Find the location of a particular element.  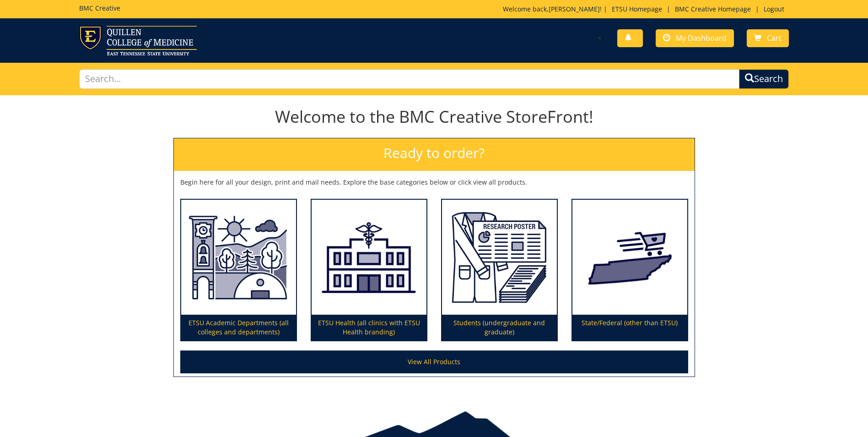

img: Students (undergraduate and graduate) is located at coordinates (500, 257).